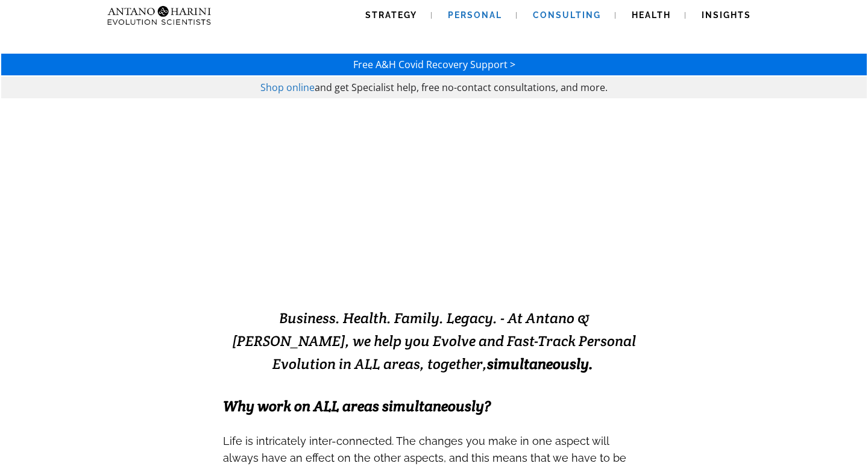 Image resolution: width=868 pixels, height=469 pixels. I want to click on span: Health, so click(651, 15).